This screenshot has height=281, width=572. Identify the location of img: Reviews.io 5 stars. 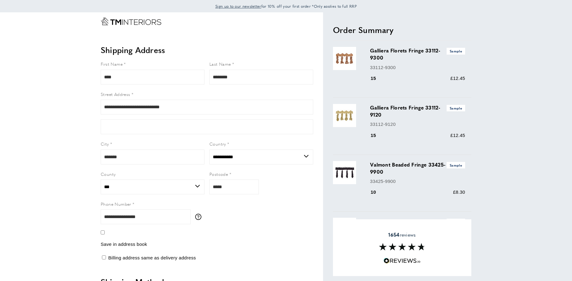
(402, 261).